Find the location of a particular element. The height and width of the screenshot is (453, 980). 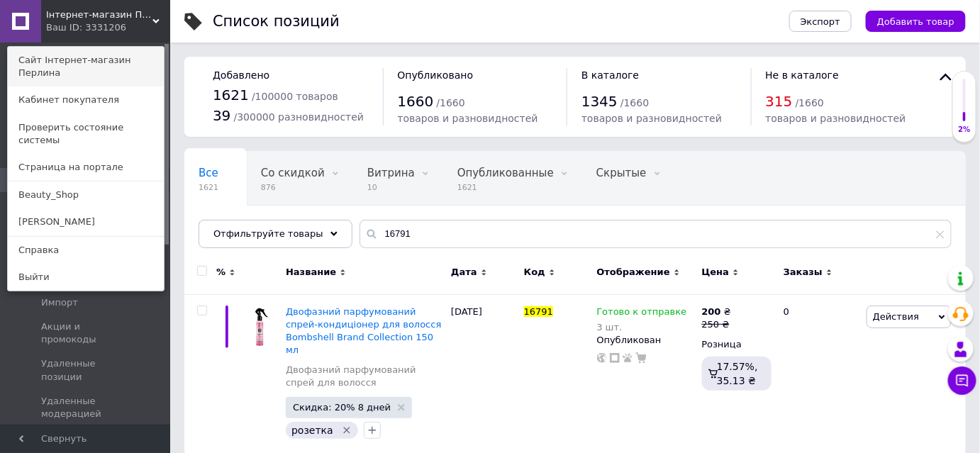

span: Импорт is located at coordinates (60, 303).